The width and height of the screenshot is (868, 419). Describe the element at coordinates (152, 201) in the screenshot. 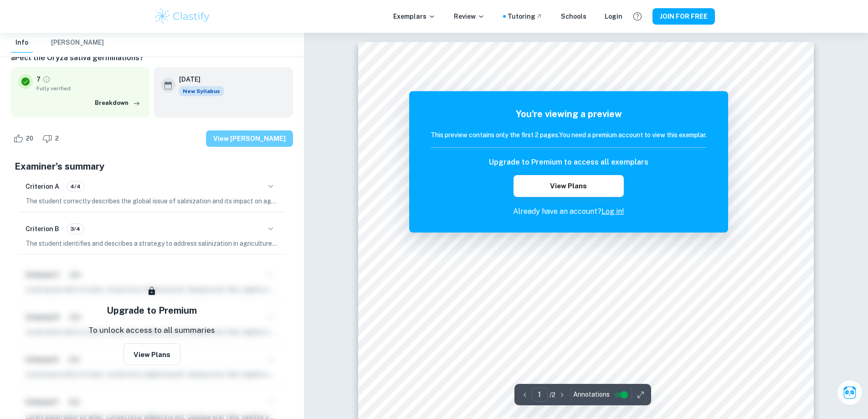

I see `p: The student correctly describes the global issue of salinization and its impact on agriculture, p...` at that location.